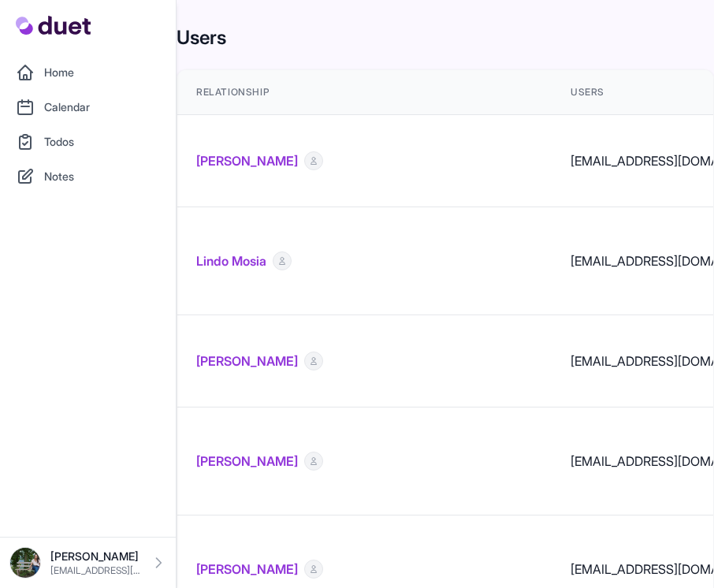  What do you see at coordinates (25, 562) in the screenshot?
I see `img: DSC08576_Original.jpeg` at bounding box center [25, 562].